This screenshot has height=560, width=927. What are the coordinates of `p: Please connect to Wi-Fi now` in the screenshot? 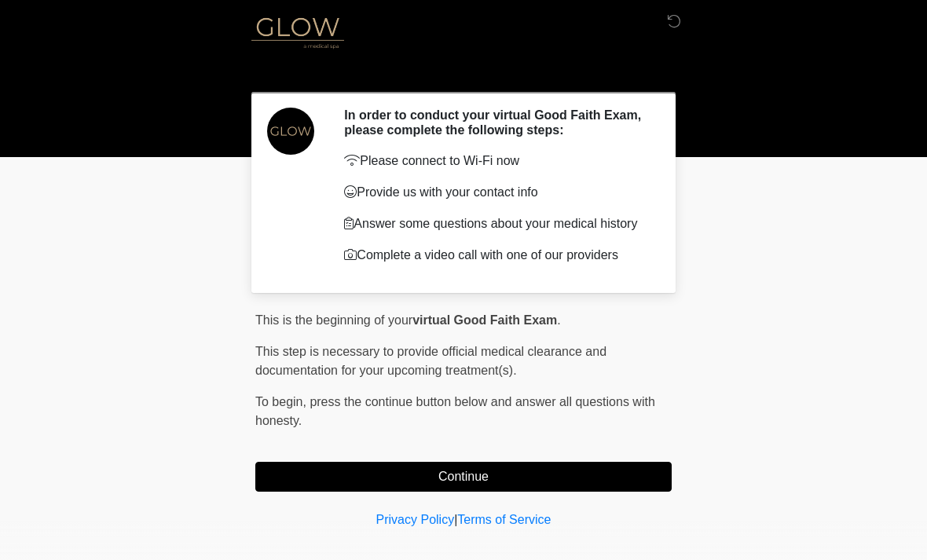 It's located at (496, 161).